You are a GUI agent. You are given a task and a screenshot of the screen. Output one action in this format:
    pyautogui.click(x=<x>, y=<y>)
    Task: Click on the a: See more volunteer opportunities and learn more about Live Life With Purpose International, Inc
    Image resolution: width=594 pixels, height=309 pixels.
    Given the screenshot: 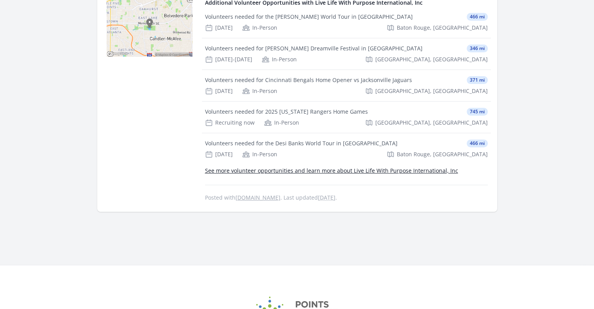 What is the action you would take?
    pyautogui.click(x=332, y=170)
    